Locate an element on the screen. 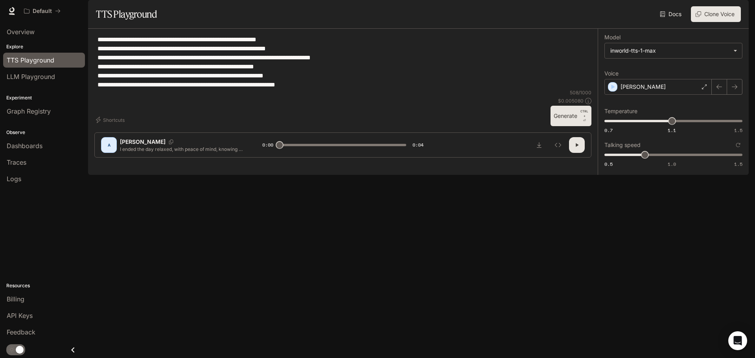  button: Copy Voice ID is located at coordinates (171, 142).